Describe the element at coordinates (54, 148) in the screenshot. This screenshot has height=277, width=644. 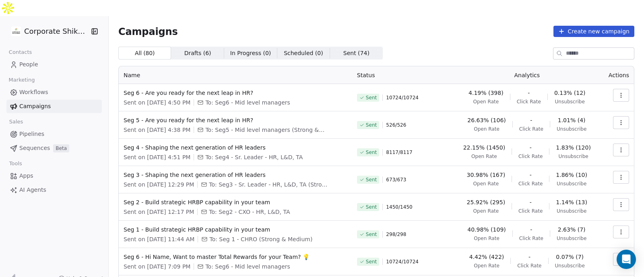
I see `a: SequencesBeta` at that location.